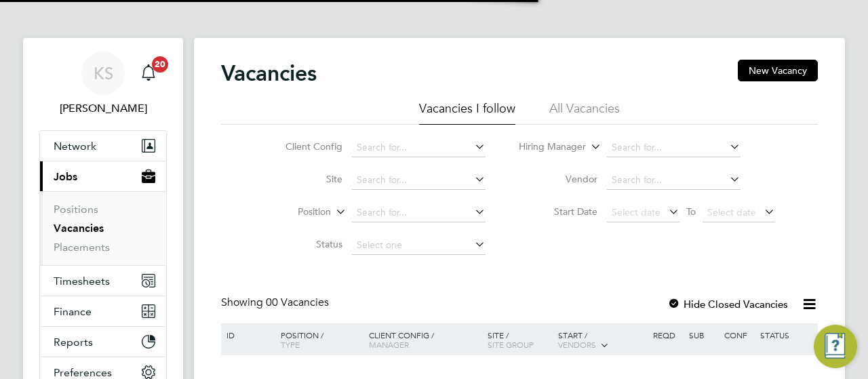  I want to click on li: Vacancies I follow, so click(467, 112).